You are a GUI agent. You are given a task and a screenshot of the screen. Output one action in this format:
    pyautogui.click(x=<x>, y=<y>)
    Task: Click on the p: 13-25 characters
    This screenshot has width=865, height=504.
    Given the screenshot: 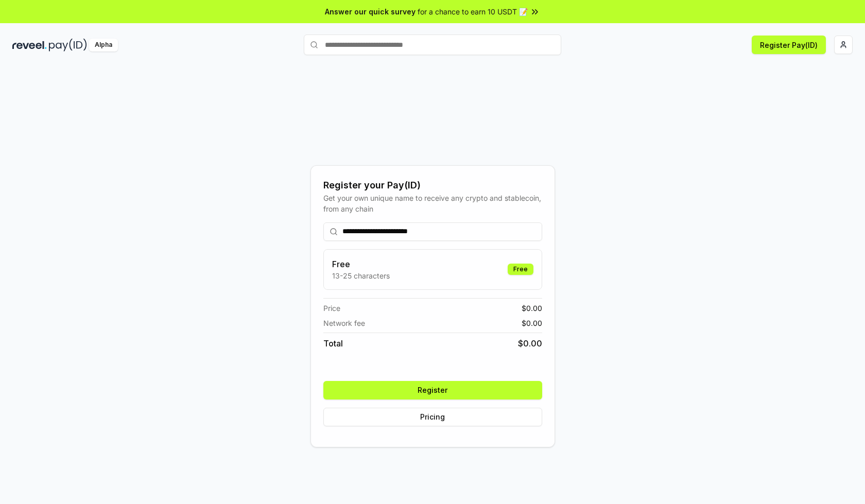 What is the action you would take?
    pyautogui.click(x=361, y=275)
    